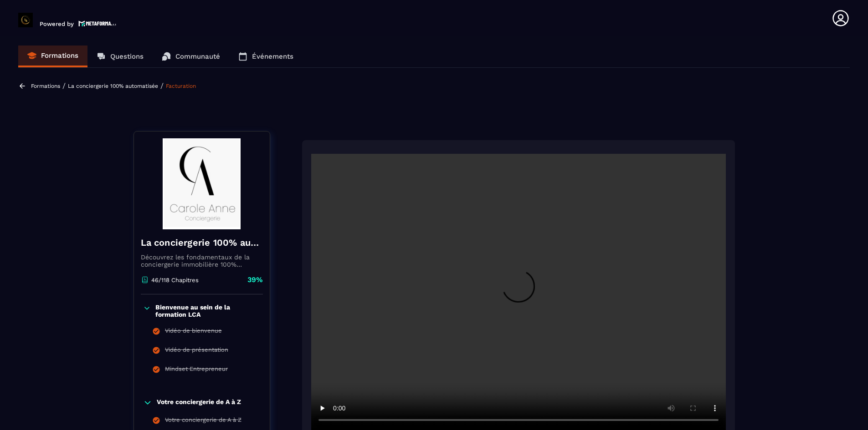  I want to click on p: Powered by, so click(57, 24).